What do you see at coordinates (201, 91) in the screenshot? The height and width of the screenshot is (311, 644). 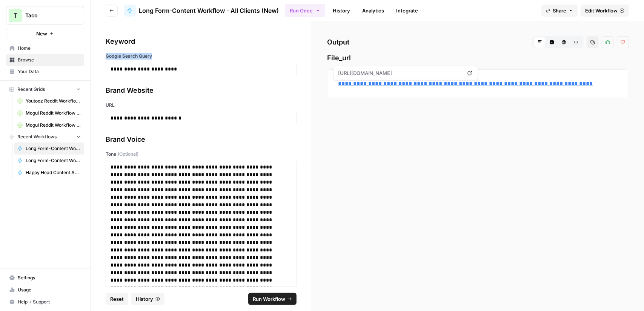 I see `div: Brand Website` at bounding box center [201, 91].